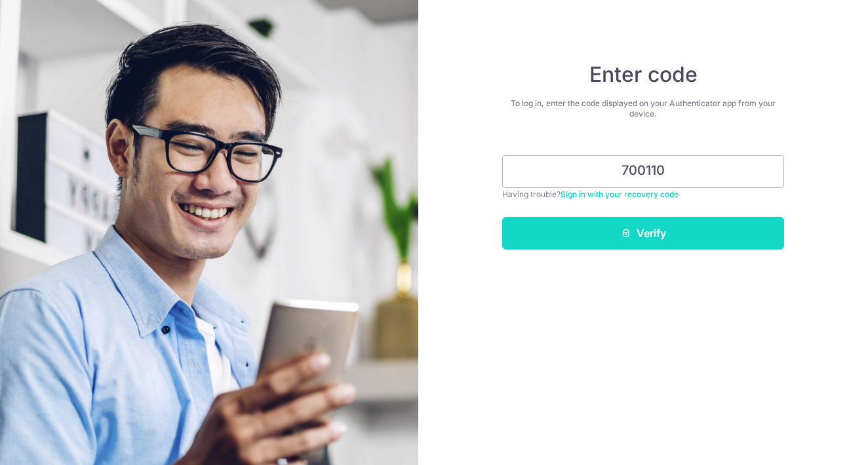 This screenshot has width=868, height=465. Describe the element at coordinates (620, 194) in the screenshot. I see `a: Sign in with your recovery code` at that location.